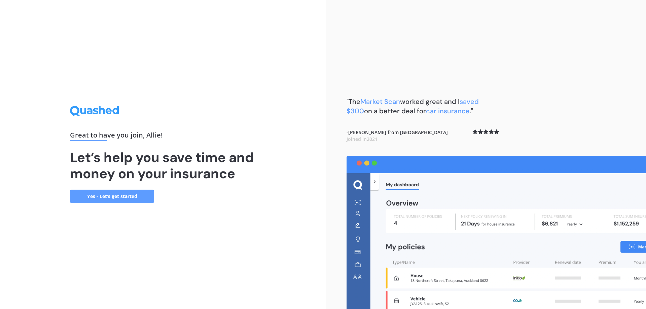 The image size is (646, 309). What do you see at coordinates (362, 139) in the screenshot?
I see `span: Joined in 2021` at bounding box center [362, 139].